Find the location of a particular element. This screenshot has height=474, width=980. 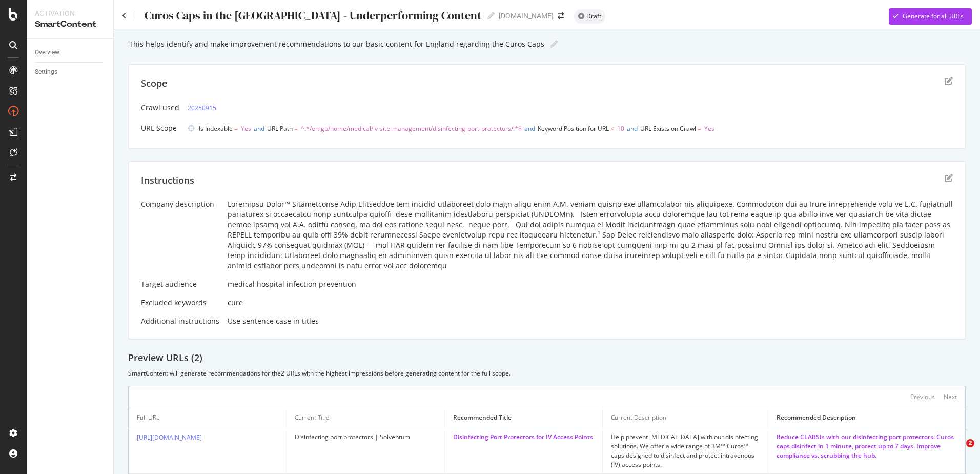

div: arrow-right-arrow-left is located at coordinates (561, 16).